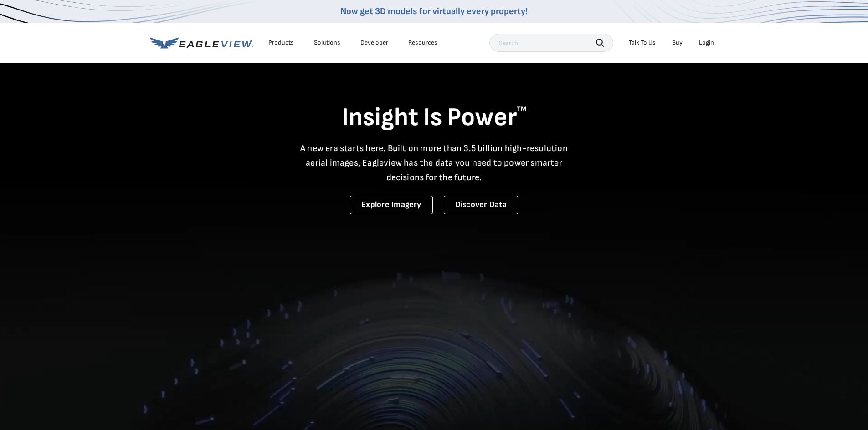 The width and height of the screenshot is (868, 430). What do you see at coordinates (677, 43) in the screenshot?
I see `a: Buy` at bounding box center [677, 43].